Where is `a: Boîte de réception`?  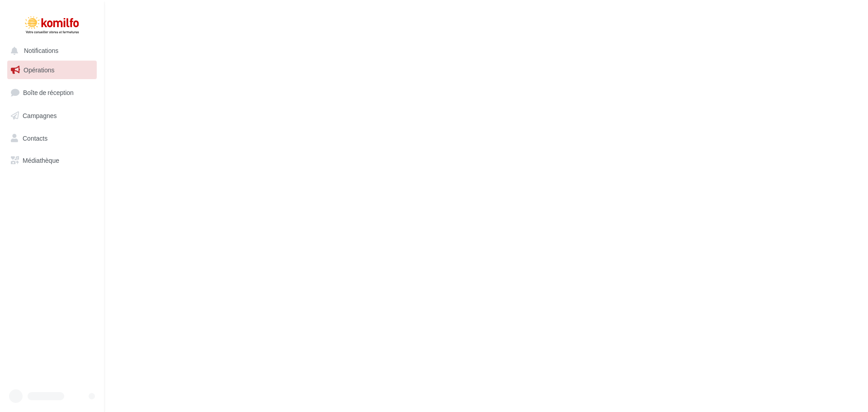
a: Boîte de réception is located at coordinates (52, 92).